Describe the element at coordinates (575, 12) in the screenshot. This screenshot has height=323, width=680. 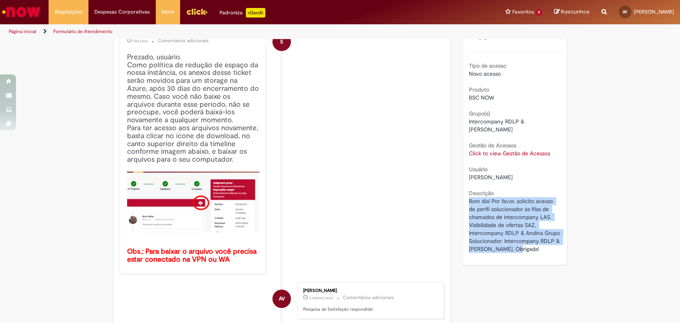
I see `span: Rascunhos` at that location.